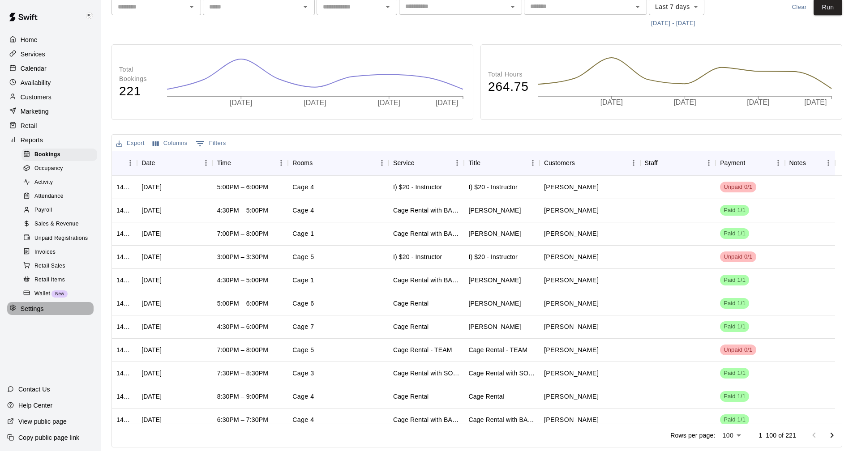 Image resolution: width=853 pixels, height=451 pixels. What do you see at coordinates (243, 257) in the screenshot?
I see `div: 3:00PM – 3:30PM` at bounding box center [243, 257].